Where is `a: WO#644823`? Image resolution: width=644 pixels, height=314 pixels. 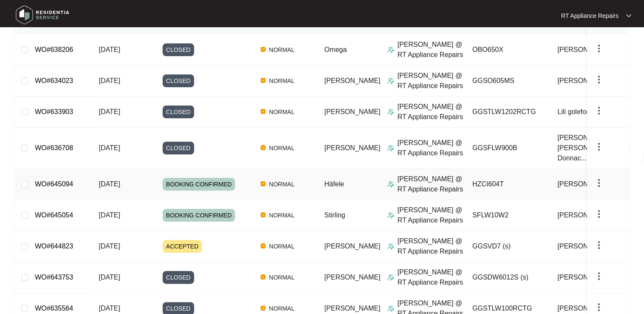 a: WO#644823 is located at coordinates (54, 246).